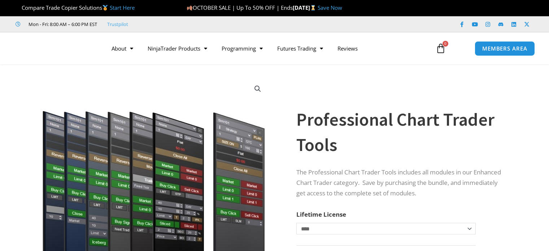 The height and width of the screenshot is (251, 549). What do you see at coordinates (348, 48) in the screenshot?
I see `a: Reviews` at bounding box center [348, 48].